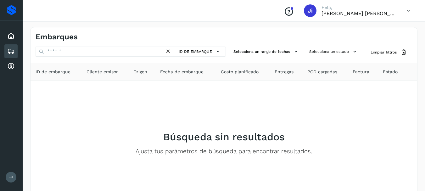  What do you see at coordinates (359, 8) in the screenshot?
I see `p: Hola,` at bounding box center [359, 8].